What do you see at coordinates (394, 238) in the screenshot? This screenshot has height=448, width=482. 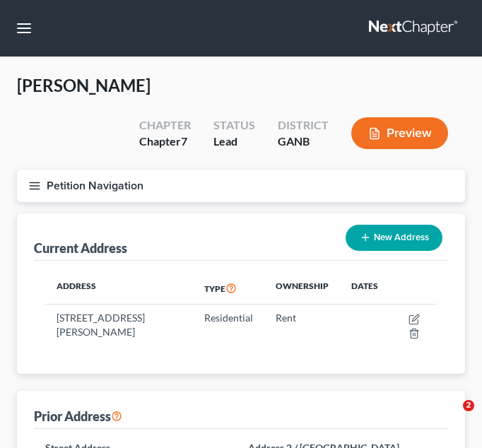 I see `button: New Address` at bounding box center [394, 238].